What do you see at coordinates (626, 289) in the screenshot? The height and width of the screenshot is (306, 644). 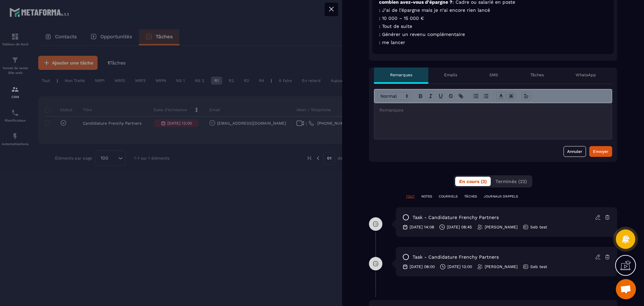 I see `div: Ouvrir le chat` at bounding box center [626, 289].